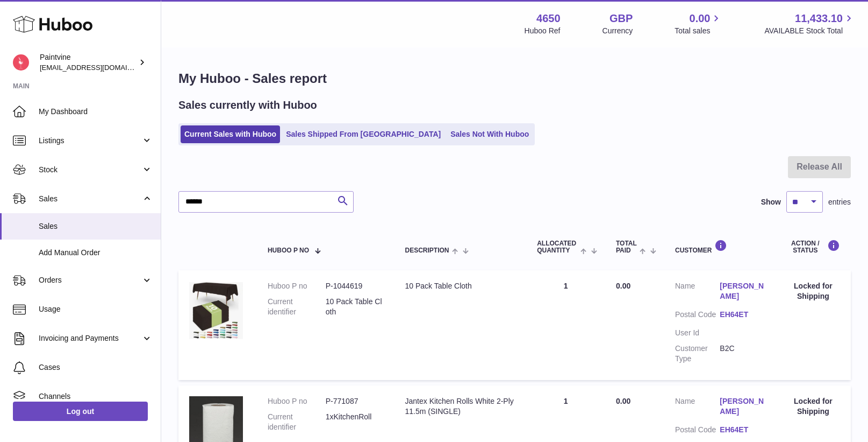 This screenshot has width=868, height=442. I want to click on span: Channels, so click(96, 396).